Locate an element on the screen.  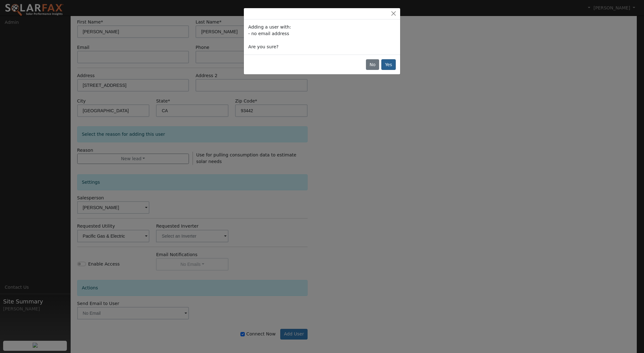
span: Are you sure? is located at coordinates (263, 47).